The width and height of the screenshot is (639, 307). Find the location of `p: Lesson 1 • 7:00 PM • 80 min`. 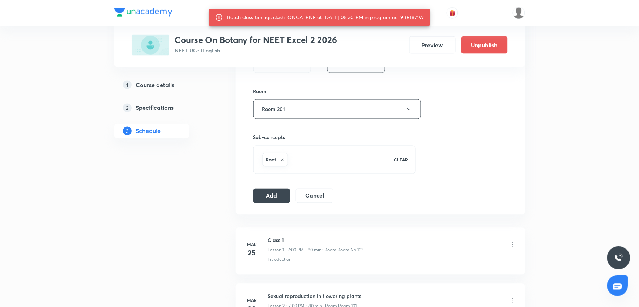

p: Lesson 1 • 7:00 PM • 80 min is located at coordinates (295, 251).